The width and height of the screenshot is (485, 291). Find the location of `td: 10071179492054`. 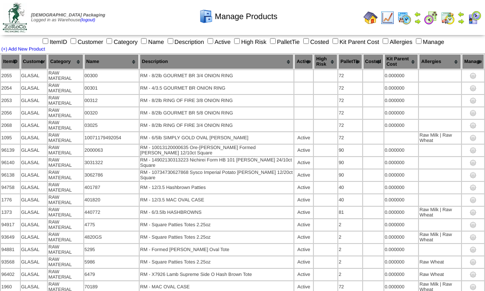

td: 10071179492054 is located at coordinates (111, 138).